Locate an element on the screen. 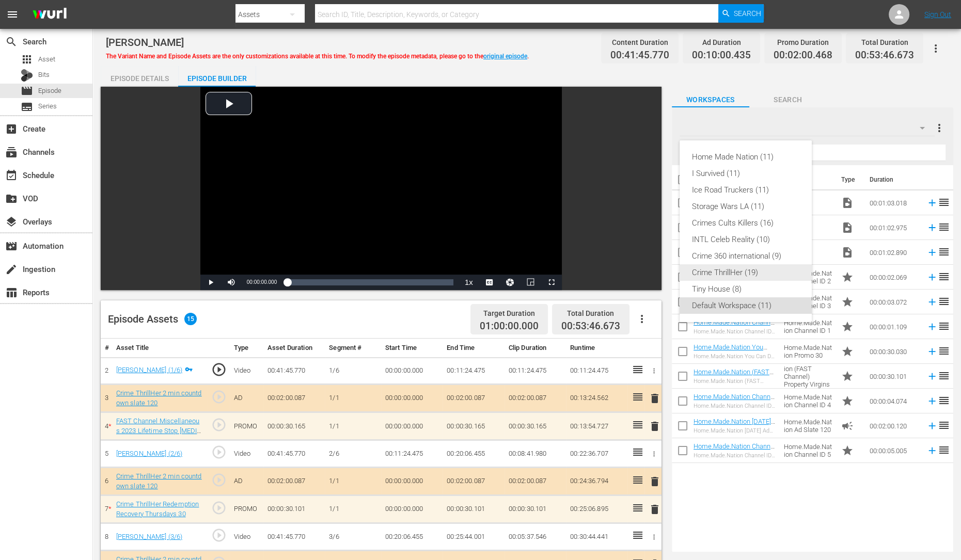 Image resolution: width=961 pixels, height=560 pixels. div: I Survived (11) is located at coordinates (745, 174).